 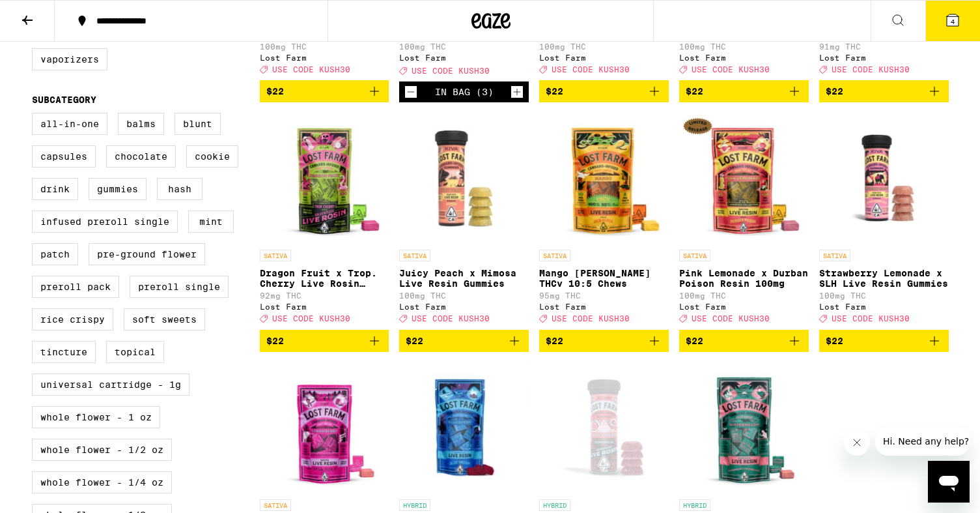 I want to click on img: Lost Farm - Pink Lemonade x Durban Poison Resin 100mg, so click(x=744, y=178).